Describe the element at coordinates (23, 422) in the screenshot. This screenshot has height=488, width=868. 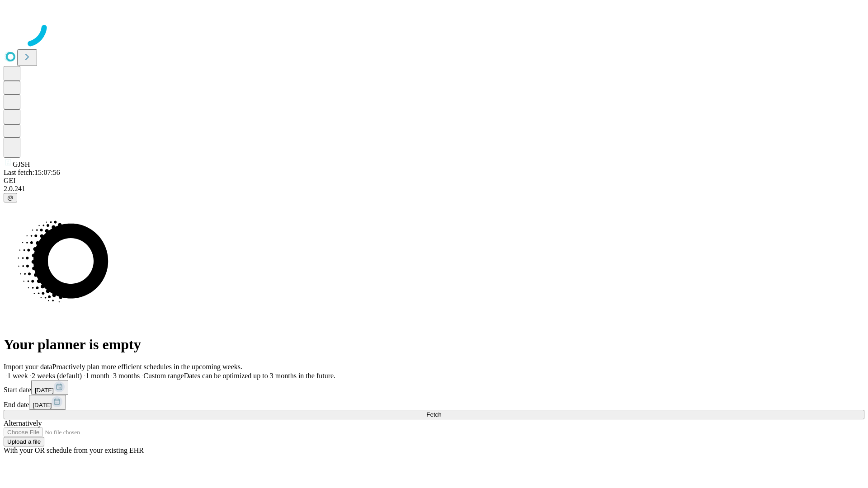
I see `span: Alternatively` at that location.